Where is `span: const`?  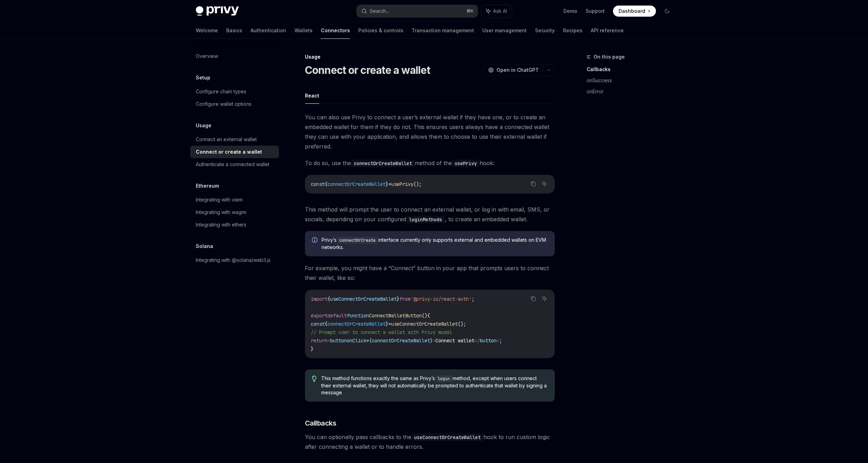
span: const is located at coordinates (317, 324).